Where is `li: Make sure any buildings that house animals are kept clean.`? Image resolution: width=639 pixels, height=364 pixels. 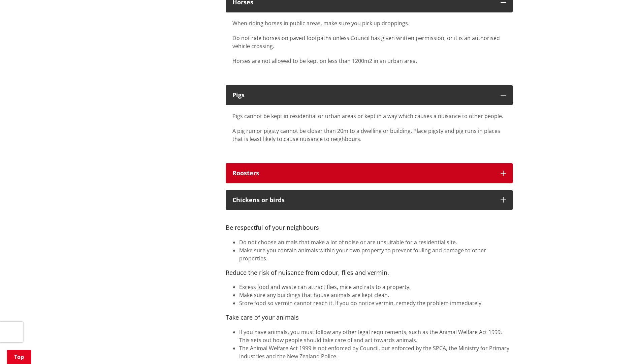
li: Make sure any buildings that house animals are kept clean. is located at coordinates (376, 295).